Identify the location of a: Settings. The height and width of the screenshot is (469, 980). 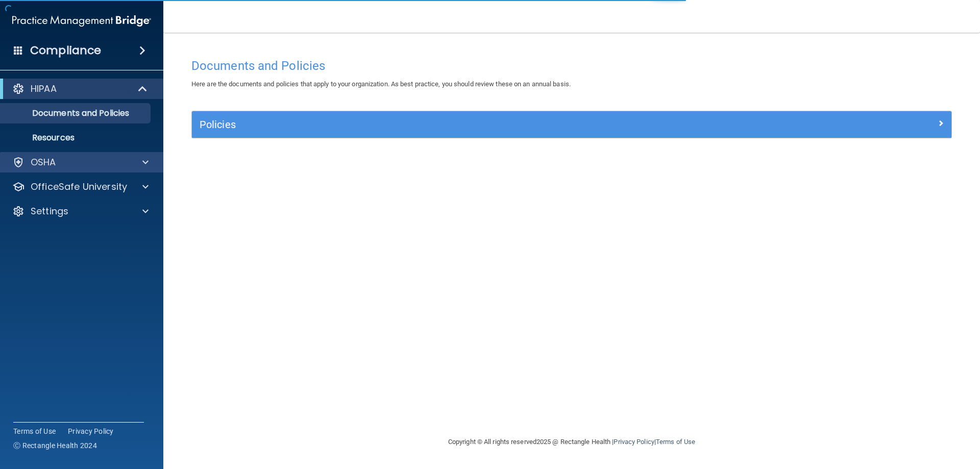
(80, 211).